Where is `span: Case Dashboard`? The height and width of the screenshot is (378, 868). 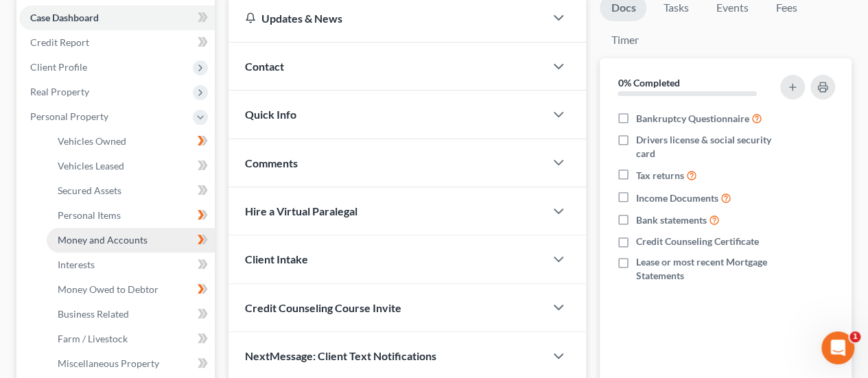 span: Case Dashboard is located at coordinates (65, 17).